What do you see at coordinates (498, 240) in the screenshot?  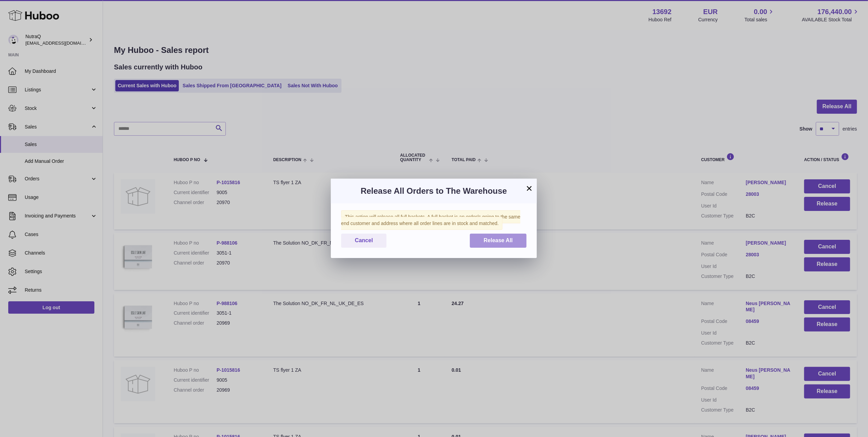 I see `span: Release All` at bounding box center [498, 240].